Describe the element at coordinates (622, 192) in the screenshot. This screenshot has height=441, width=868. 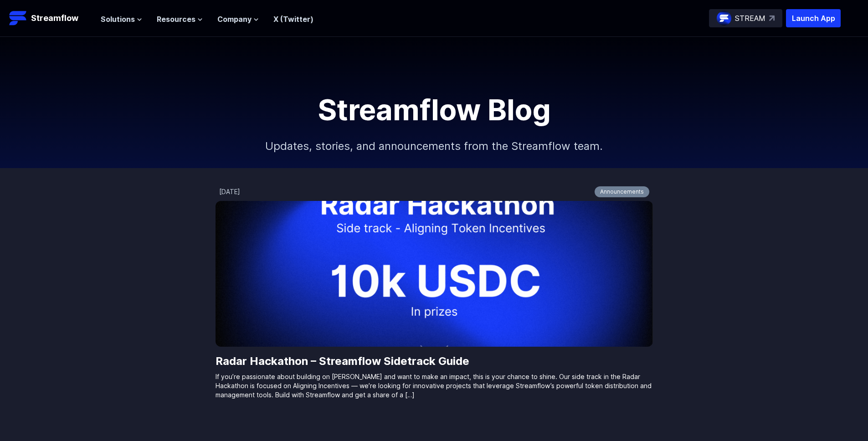
I see `a: Announcements` at that location.